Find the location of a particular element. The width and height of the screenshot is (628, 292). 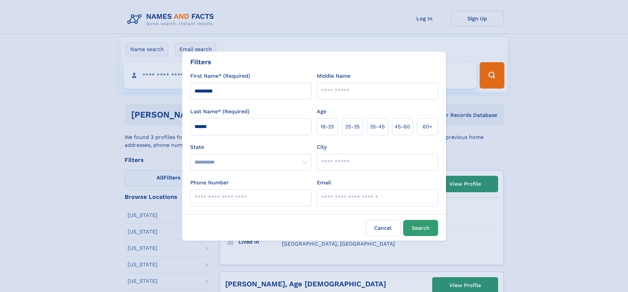

label: Email is located at coordinates (324, 183).